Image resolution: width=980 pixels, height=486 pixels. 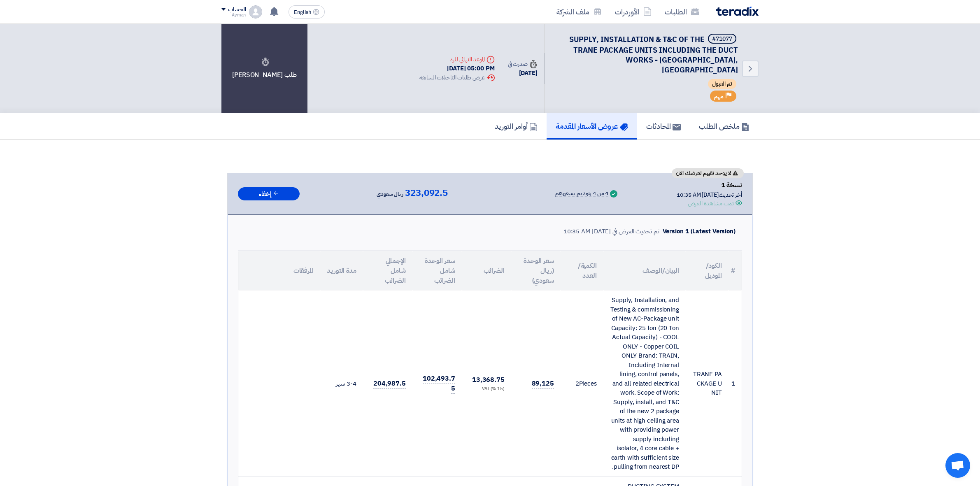 What do you see at coordinates (591, 126) in the screenshot?
I see `a: عروض الأسعار المقدمة` at bounding box center [591, 126].